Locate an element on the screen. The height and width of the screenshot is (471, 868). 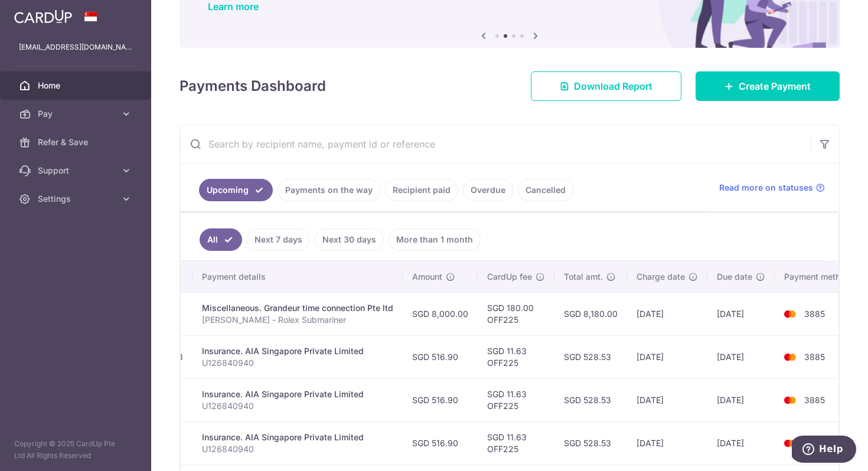
td: SGD 8,000.00 is located at coordinates (440, 314).